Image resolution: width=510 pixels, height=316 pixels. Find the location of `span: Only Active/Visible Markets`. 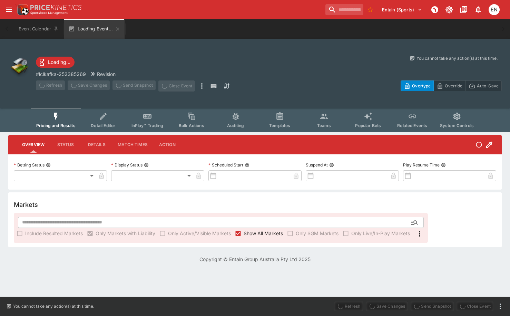

span: Only Active/Visible Markets is located at coordinates (200, 233).